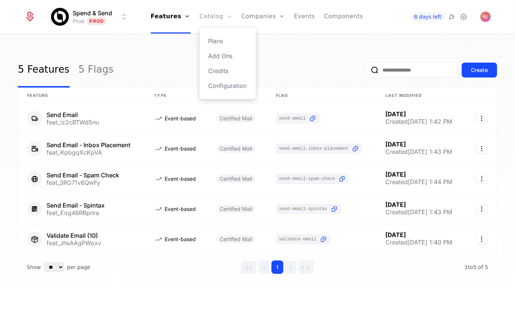  What do you see at coordinates (477, 267) in the screenshot?
I see `span: 5` at bounding box center [477, 267].